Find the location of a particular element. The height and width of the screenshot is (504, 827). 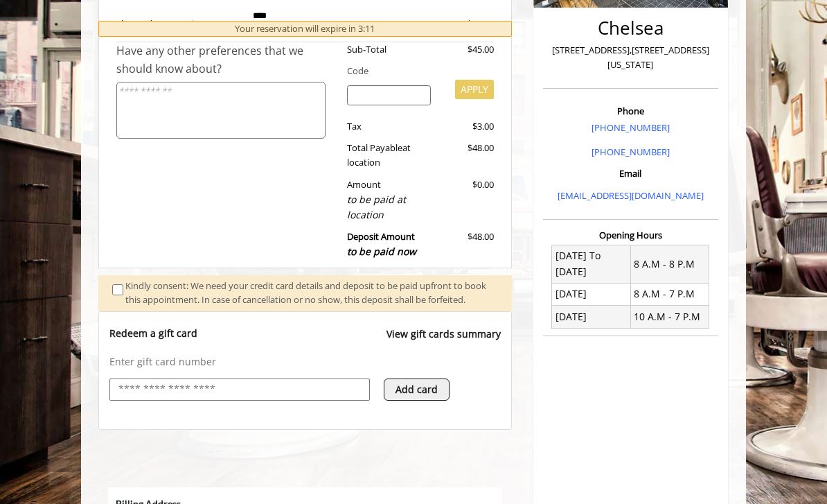

h2: Chelsea is located at coordinates (630, 28).